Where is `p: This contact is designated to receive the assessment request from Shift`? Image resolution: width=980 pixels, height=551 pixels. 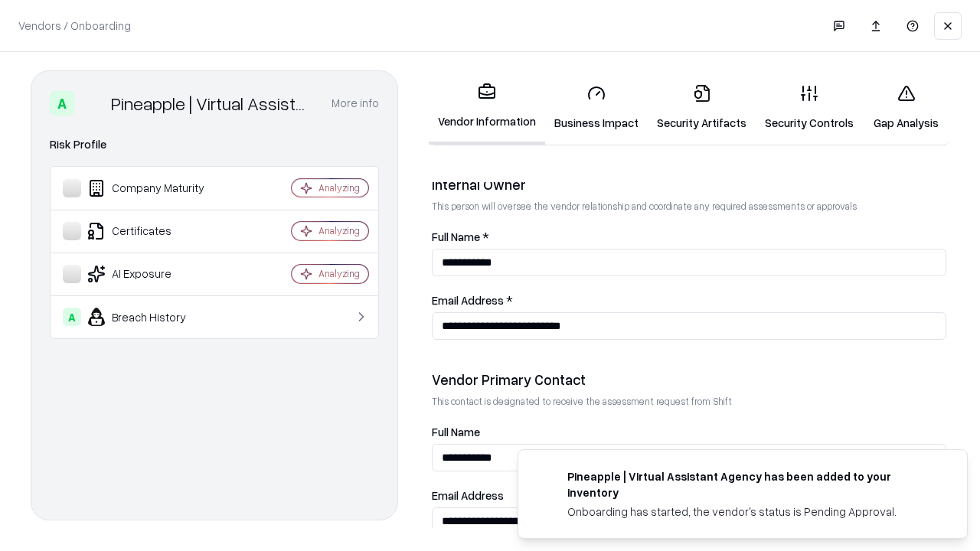 p: This contact is designated to receive the assessment request from Shift is located at coordinates (689, 401).